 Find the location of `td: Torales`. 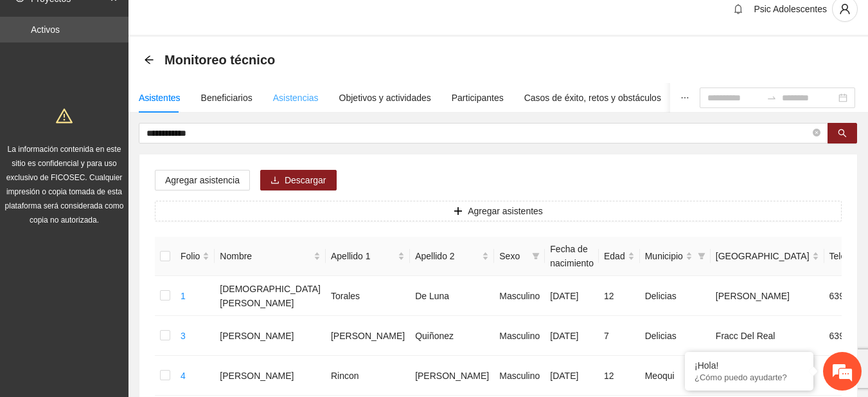

td: Torales is located at coordinates (368, 296).